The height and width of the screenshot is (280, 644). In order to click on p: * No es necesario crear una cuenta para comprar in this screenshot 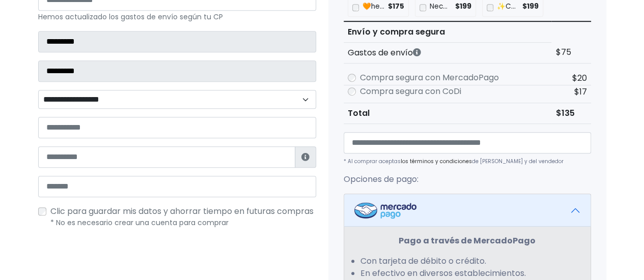, I will do `click(184, 223)`.